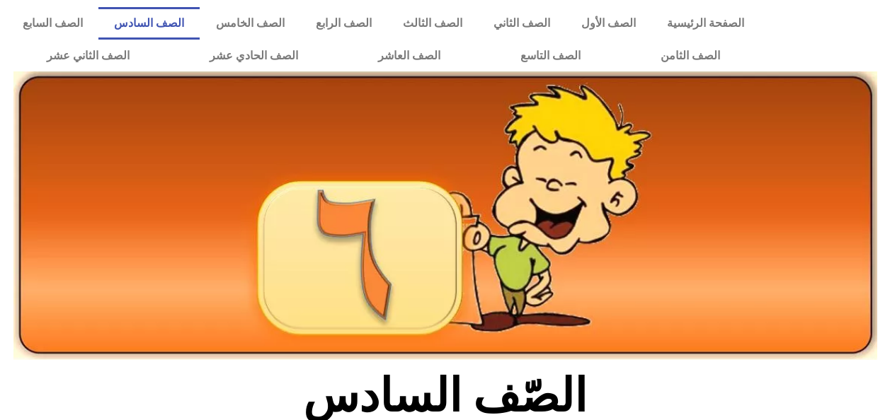 The width and height of the screenshot is (890, 420). I want to click on a: الصف الأول, so click(608, 23).